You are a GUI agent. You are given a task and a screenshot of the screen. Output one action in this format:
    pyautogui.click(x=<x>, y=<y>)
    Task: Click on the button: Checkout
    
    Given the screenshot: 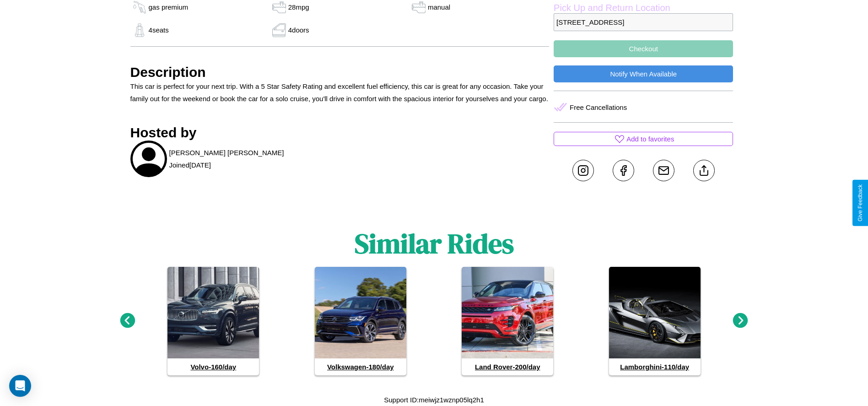 What is the action you would take?
    pyautogui.click(x=643, y=48)
    